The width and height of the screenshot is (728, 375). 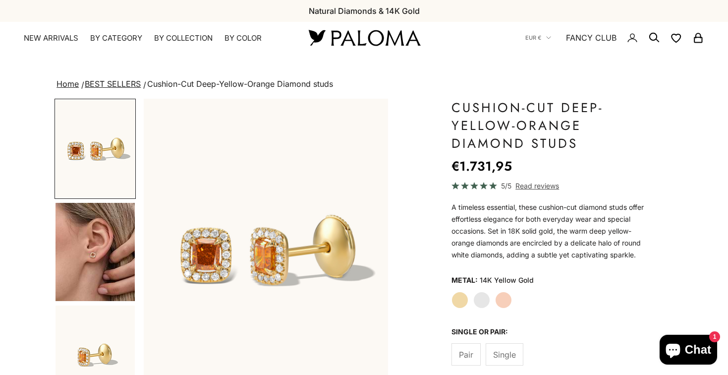 What do you see at coordinates (506, 185) in the screenshot?
I see `span: 5/5` at bounding box center [506, 185].